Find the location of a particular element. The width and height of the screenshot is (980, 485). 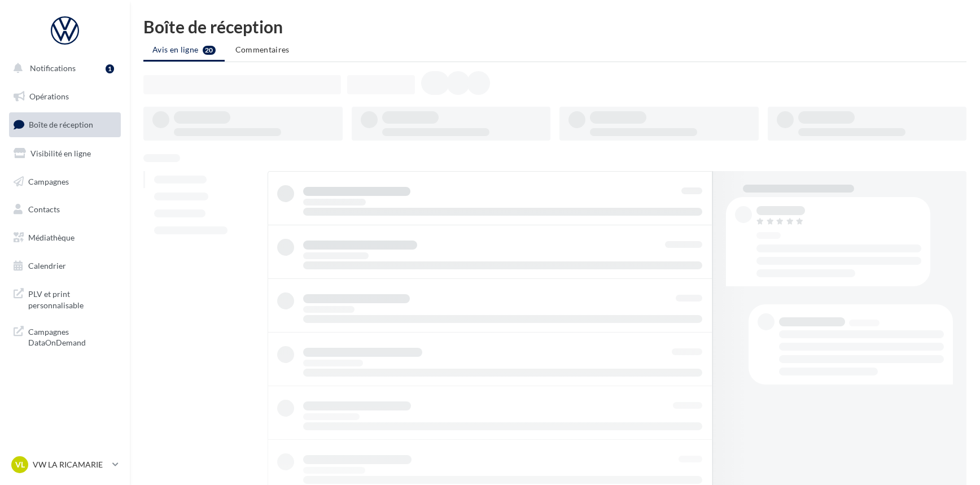

span: Opérations is located at coordinates (49, 96).